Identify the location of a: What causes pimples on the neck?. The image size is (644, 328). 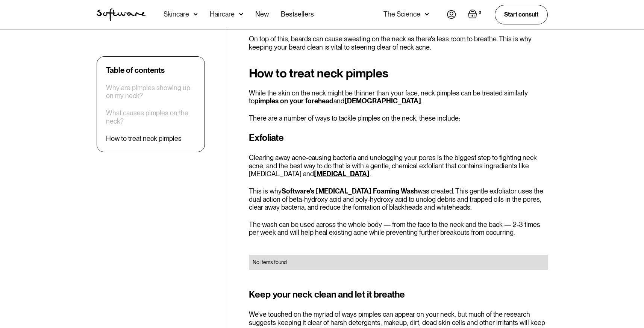
(151, 117).